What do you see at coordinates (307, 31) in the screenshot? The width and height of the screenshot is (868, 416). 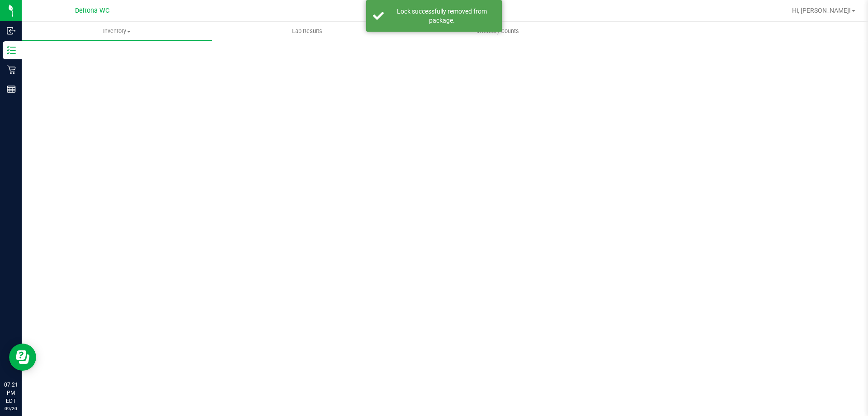 I see `a: Lab Results` at bounding box center [307, 31].